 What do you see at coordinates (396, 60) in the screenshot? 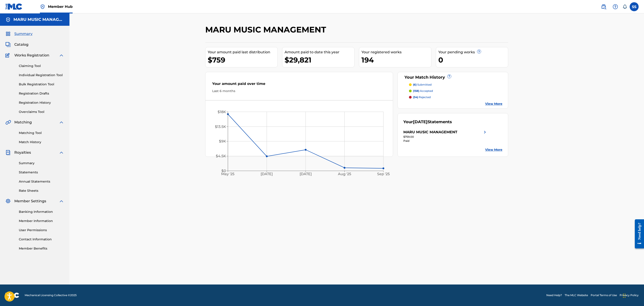
I see `div: 194` at bounding box center [396, 60].